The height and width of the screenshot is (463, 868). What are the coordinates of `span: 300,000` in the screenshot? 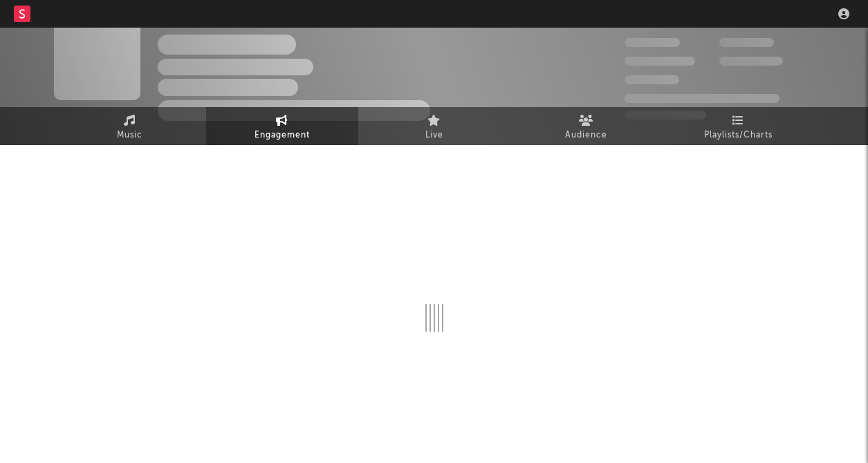 It's located at (652, 42).